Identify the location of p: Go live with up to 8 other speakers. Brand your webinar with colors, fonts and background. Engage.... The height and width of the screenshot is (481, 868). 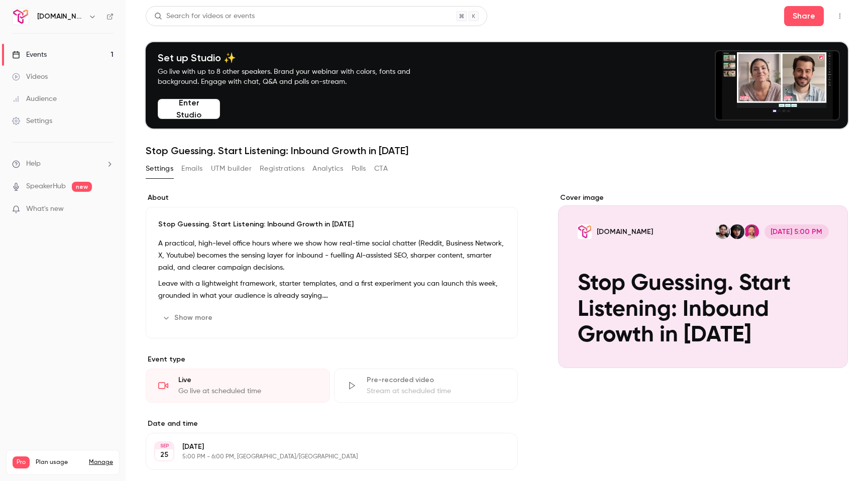
(296, 77).